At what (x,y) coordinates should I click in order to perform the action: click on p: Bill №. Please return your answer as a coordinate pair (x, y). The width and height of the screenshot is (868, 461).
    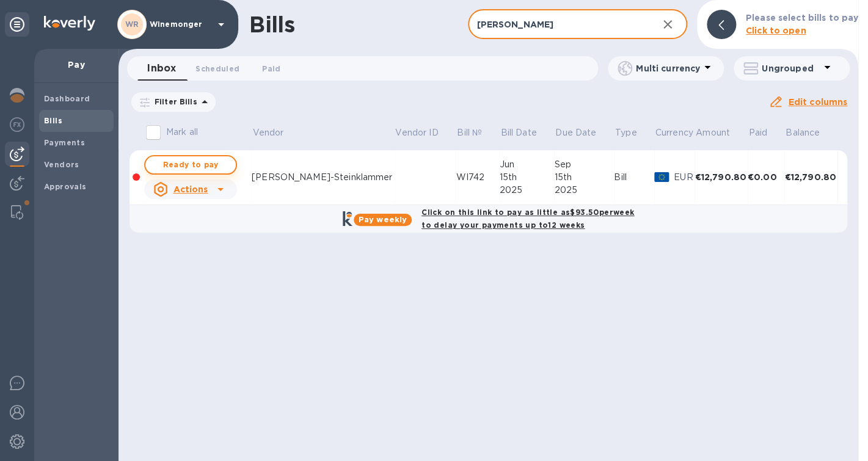
    Looking at the image, I should click on (469, 133).